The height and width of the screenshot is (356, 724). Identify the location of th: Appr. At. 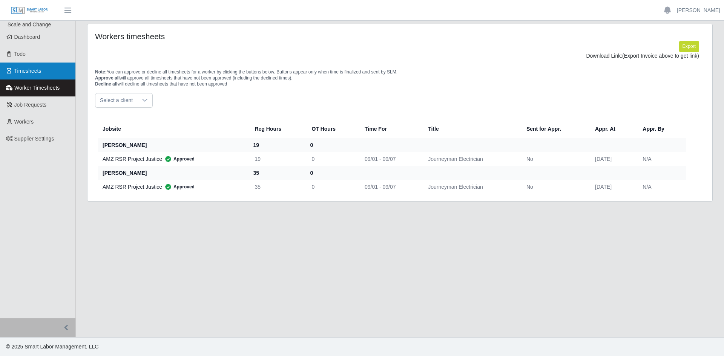
(613, 129).